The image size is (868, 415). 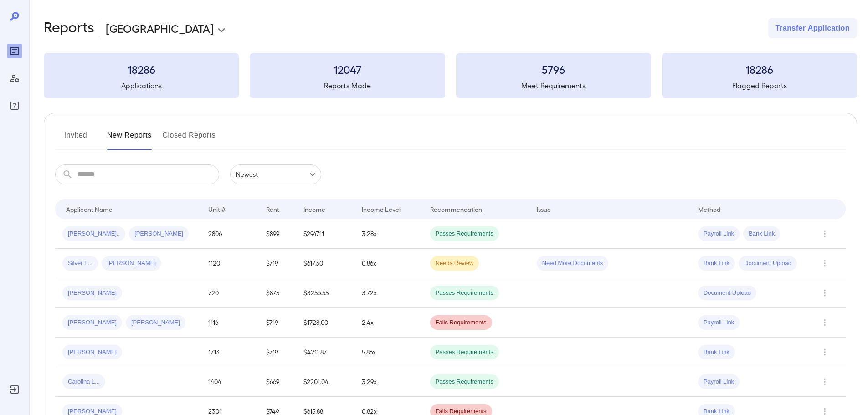 I want to click on span: Fails Requirements, so click(x=462, y=322).